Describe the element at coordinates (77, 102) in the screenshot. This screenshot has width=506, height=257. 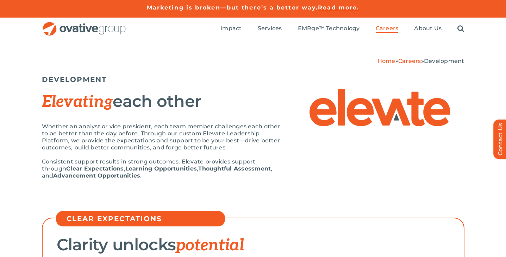
I see `span: Elevating` at that location.